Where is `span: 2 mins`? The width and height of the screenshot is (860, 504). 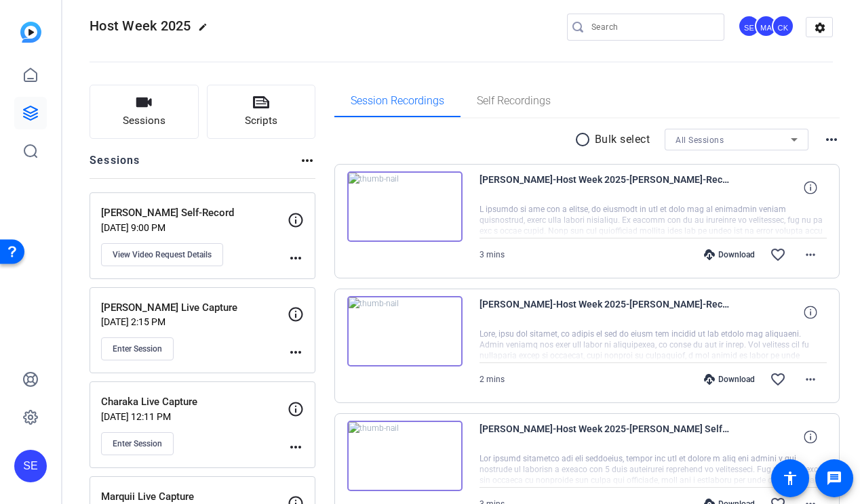 span: 2 mins is located at coordinates (492, 379).